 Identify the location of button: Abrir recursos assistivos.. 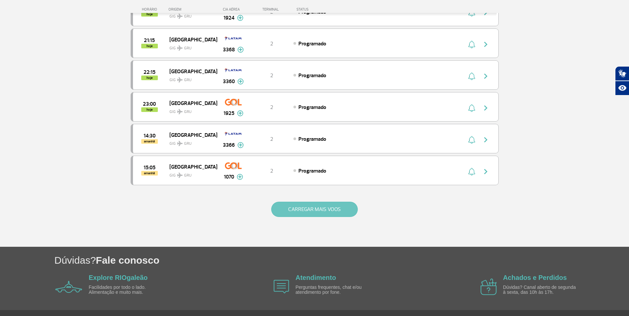
(622, 88).